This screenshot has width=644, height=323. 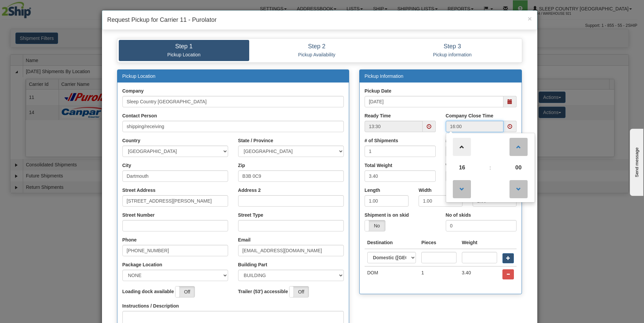 What do you see at coordinates (253, 265) in the screenshot?
I see `label: Building Part` at bounding box center [253, 265].